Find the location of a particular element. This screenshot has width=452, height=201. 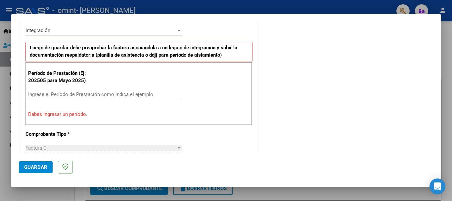

p: Período de Prestación (Ej: 202505 para Mayo 2025) is located at coordinates (61, 77).